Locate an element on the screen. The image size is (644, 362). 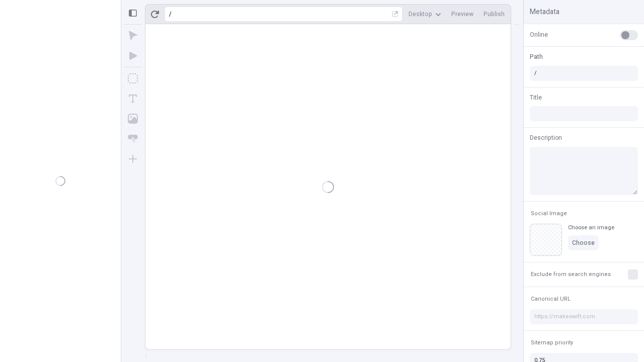
span: Exclude from search engines is located at coordinates (571, 274).